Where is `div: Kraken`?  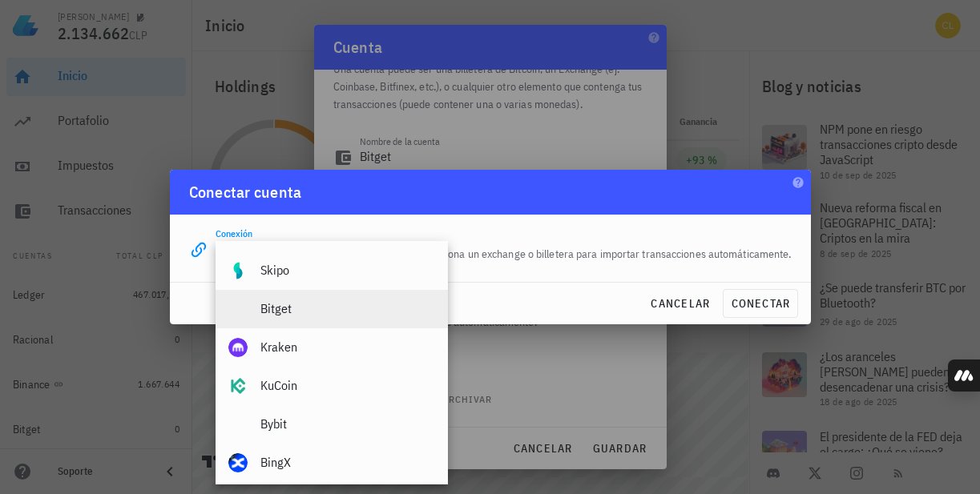 div: Kraken is located at coordinates (348, 346).